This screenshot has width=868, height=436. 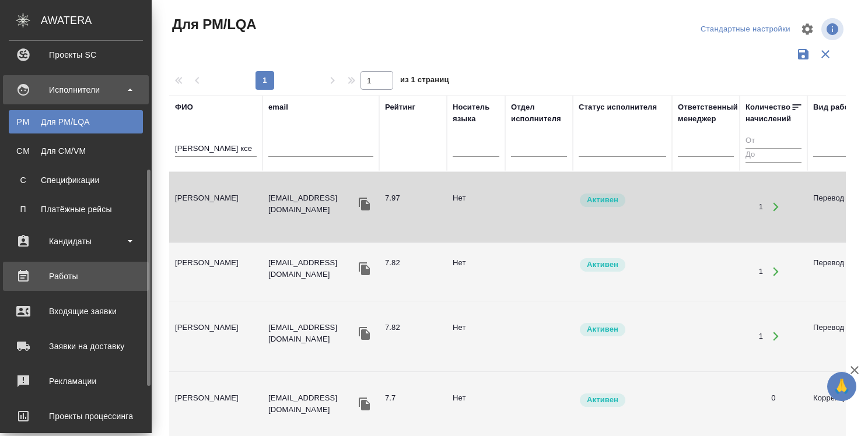 What do you see at coordinates (76, 90) in the screenshot?
I see `div: Исполнители` at bounding box center [76, 90].